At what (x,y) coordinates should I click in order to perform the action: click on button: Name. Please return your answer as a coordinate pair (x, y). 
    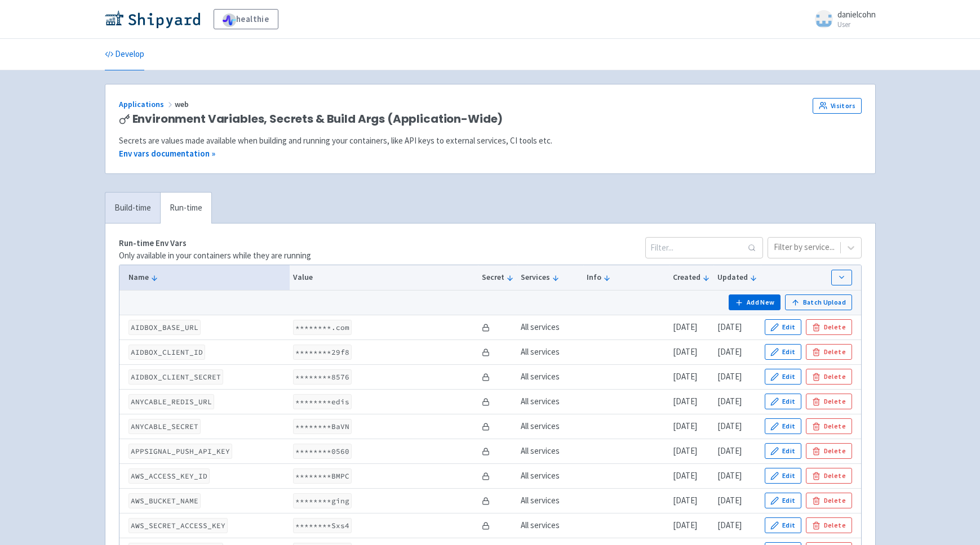
    Looking at the image, I should click on (208, 277).